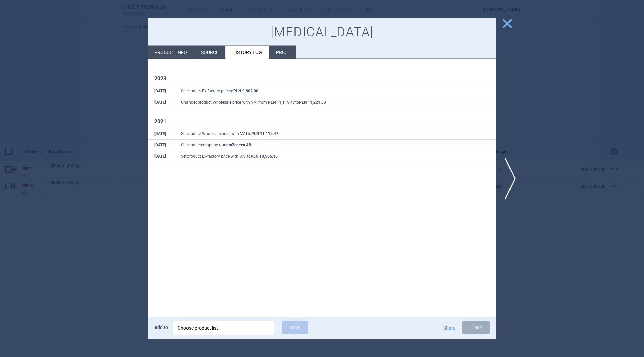 This screenshot has width=644, height=357. What do you see at coordinates (230, 134) in the screenshot?
I see `span: Set product Wholesale price with VAT to` at bounding box center [230, 134].